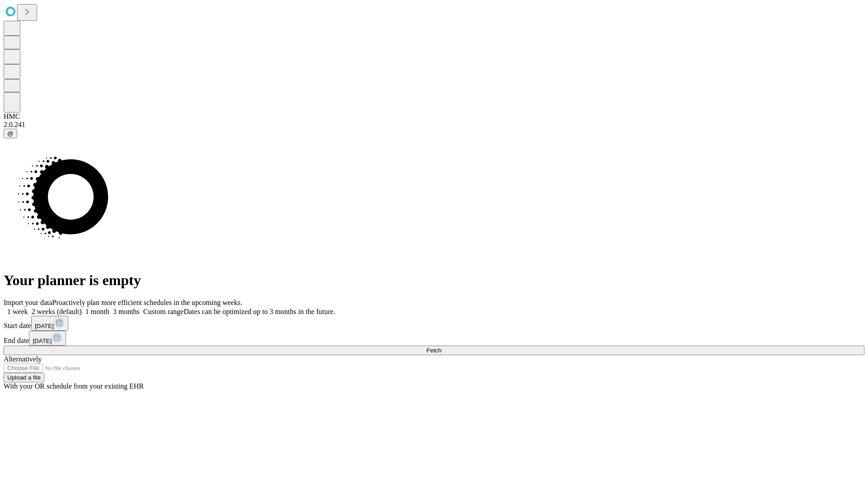 The width and height of the screenshot is (868, 488). Describe the element at coordinates (434, 351) in the screenshot. I see `button: Fetch` at that location.